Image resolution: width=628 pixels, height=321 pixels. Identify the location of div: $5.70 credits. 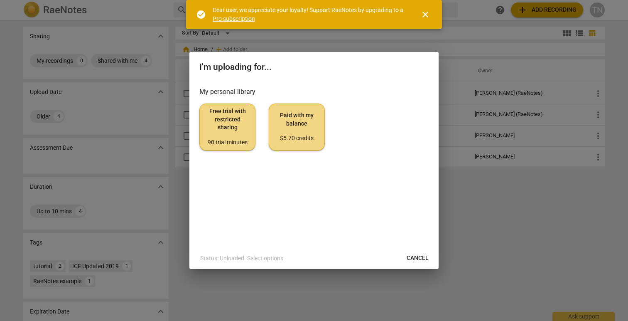
(297, 138).